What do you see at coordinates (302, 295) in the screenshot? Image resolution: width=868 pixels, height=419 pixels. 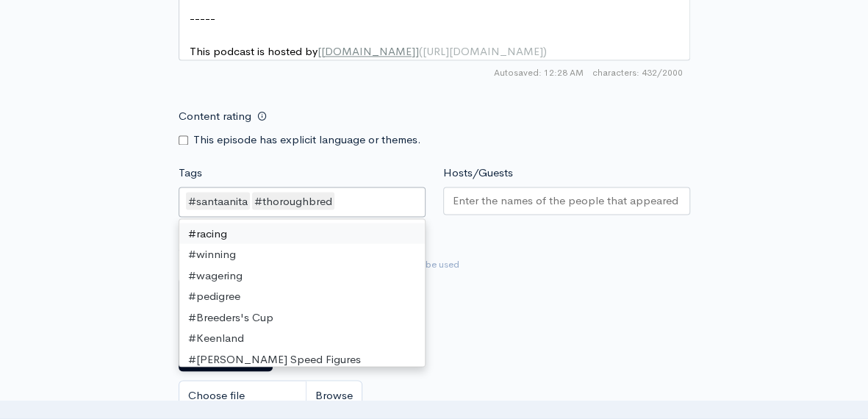 I see `div: #pedigree` at bounding box center [302, 295].